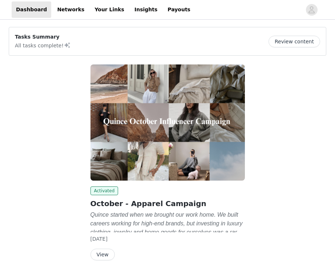 Image resolution: width=335 pixels, height=264 pixels. I want to click on a: Payouts, so click(179, 9).